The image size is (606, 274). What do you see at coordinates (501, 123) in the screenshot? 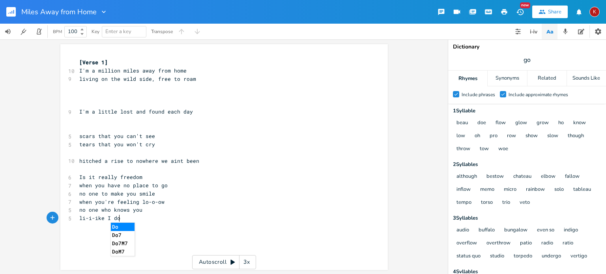
I see `button: flow` at bounding box center [501, 123].